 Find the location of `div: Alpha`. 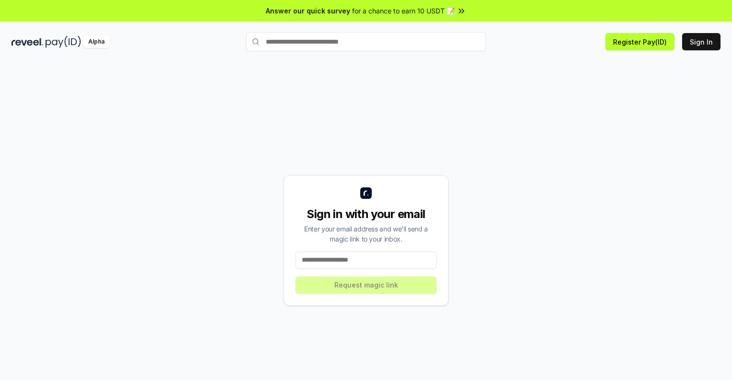

div: Alpha is located at coordinates (96, 42).